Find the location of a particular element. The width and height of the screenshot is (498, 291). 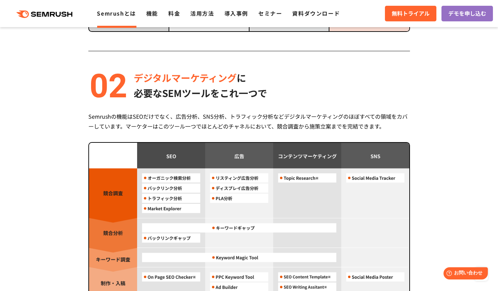

a: 導入事例 is located at coordinates (237, 13).